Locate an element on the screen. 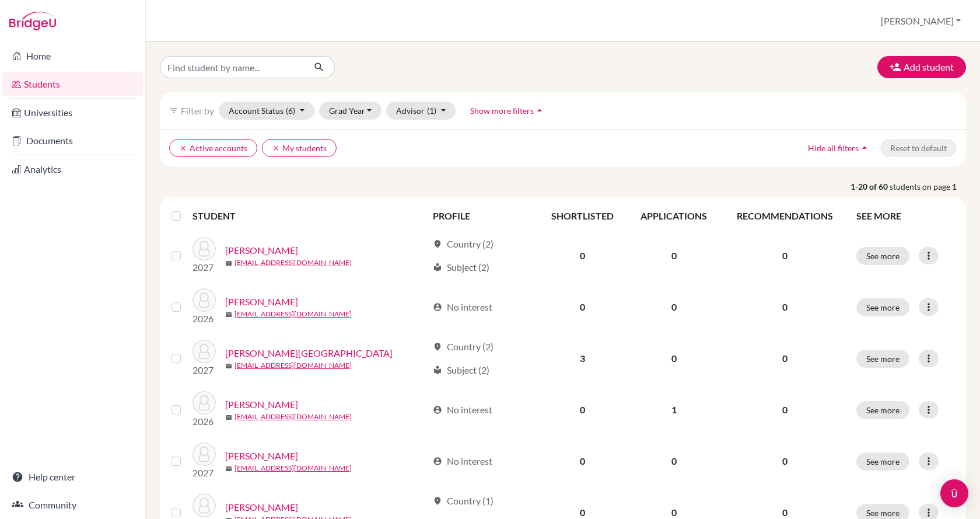 This screenshot has height=519, width=980. button: Advisor(1) is located at coordinates (421, 110).